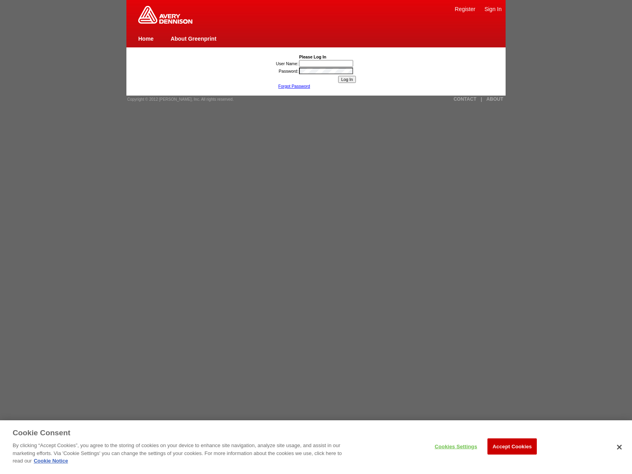 The width and height of the screenshot is (632, 474). What do you see at coordinates (465, 99) in the screenshot?
I see `a: CONTACT` at bounding box center [465, 99].